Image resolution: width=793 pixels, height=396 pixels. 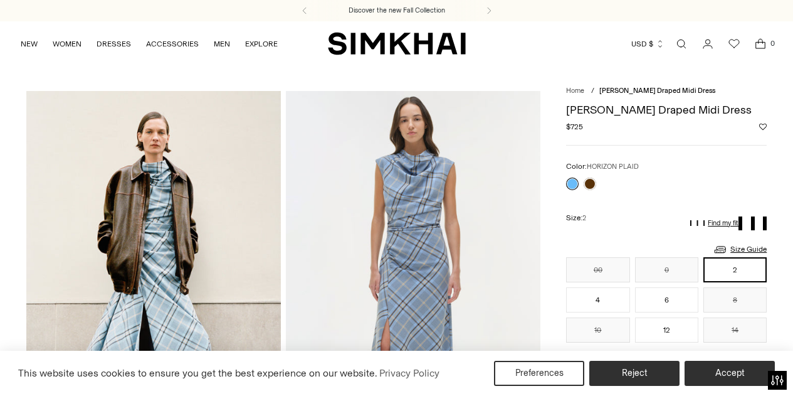 I want to click on nav: breadcrumbs, so click(x=667, y=91).